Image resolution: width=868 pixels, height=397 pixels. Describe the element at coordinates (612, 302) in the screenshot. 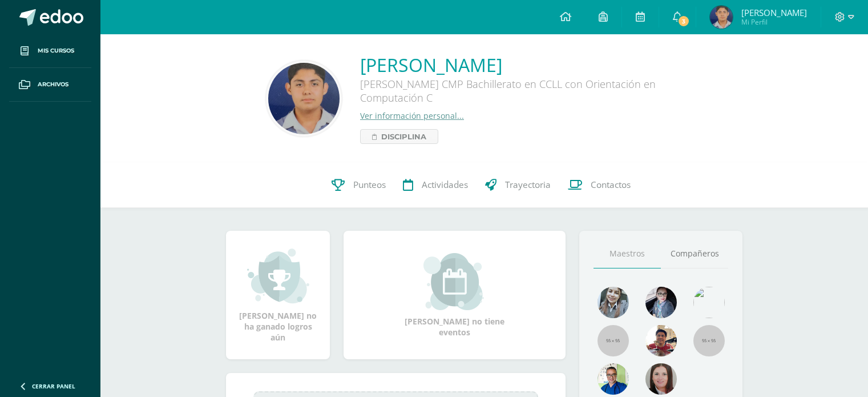

I see `img: 45bd7986b8947ad7e5894cbc9b781108.png` at that location.